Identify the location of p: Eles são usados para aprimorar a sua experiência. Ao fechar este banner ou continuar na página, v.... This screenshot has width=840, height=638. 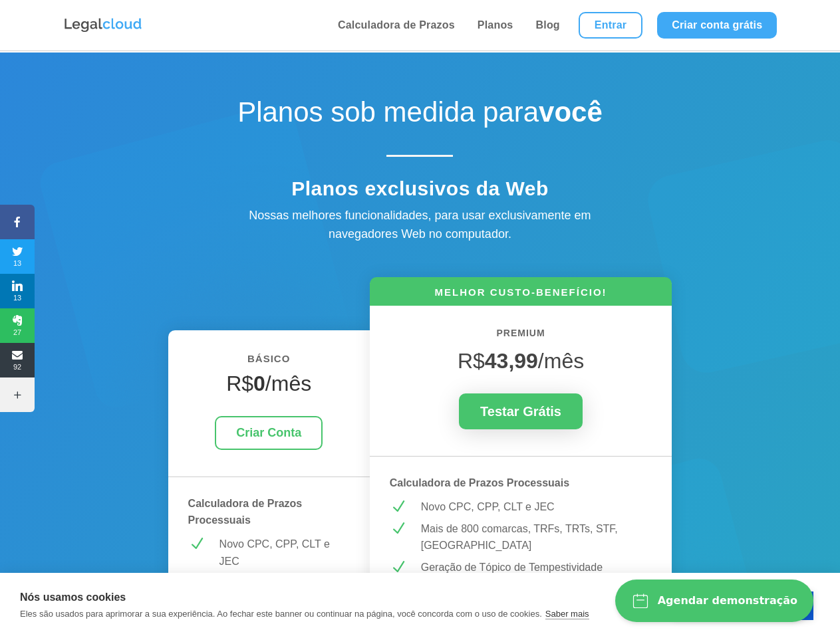
(280, 614).